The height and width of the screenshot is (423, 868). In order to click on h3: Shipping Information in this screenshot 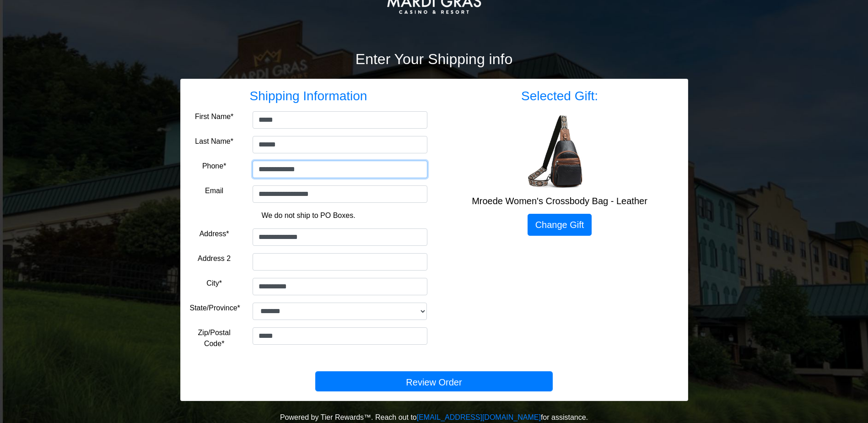, I will do `click(308, 96)`.